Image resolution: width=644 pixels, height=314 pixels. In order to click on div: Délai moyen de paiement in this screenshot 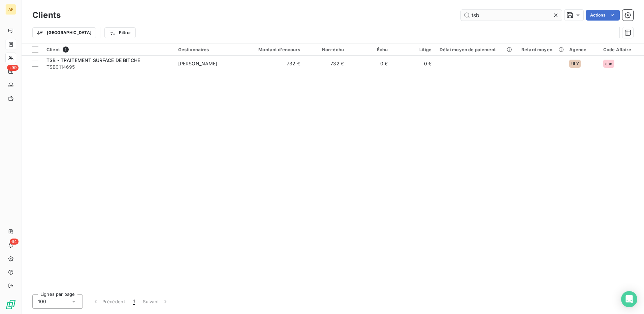, I will do `click(476, 50)`.